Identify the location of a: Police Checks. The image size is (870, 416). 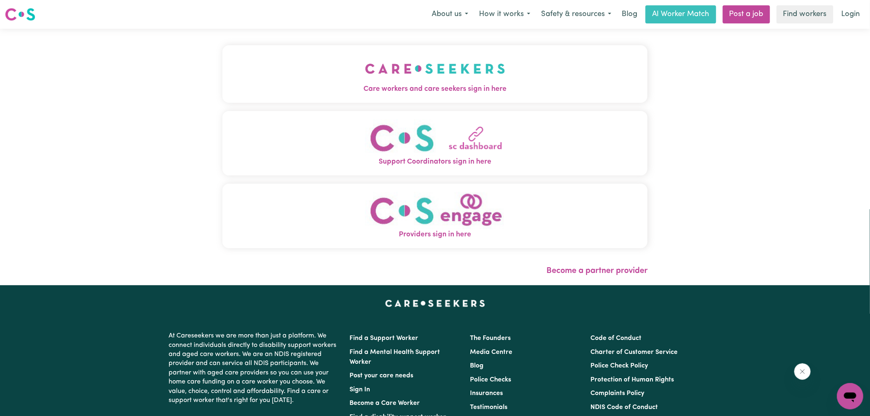
(491, 380).